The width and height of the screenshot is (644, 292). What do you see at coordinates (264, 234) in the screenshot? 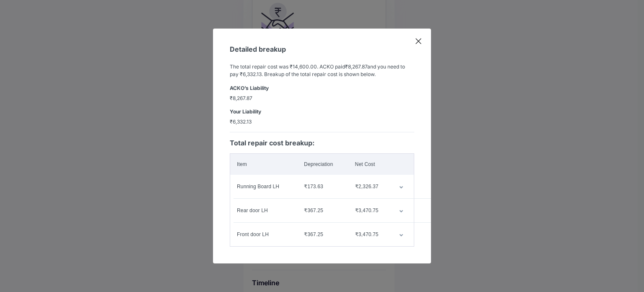
I see `div: Front door LH` at bounding box center [264, 234].